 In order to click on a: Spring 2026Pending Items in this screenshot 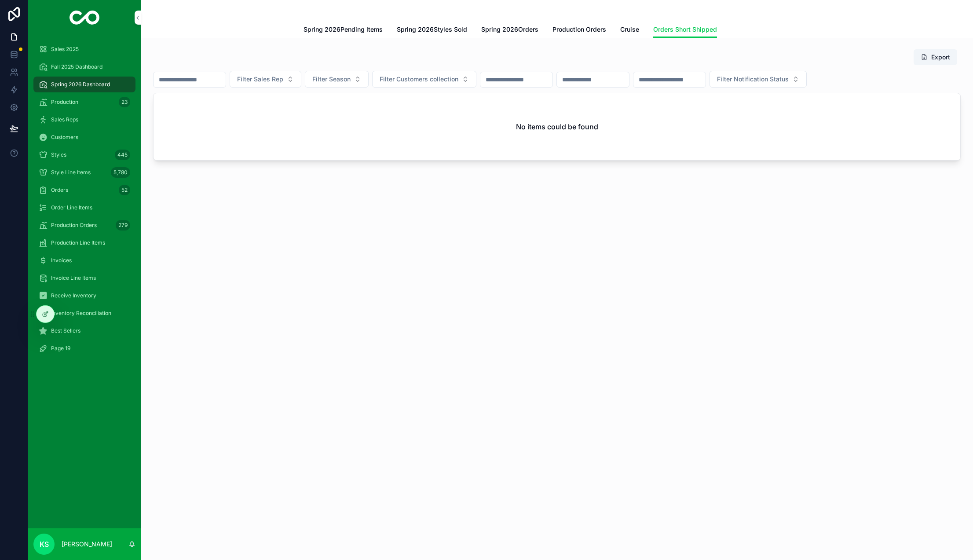, I will do `click(343, 30)`.